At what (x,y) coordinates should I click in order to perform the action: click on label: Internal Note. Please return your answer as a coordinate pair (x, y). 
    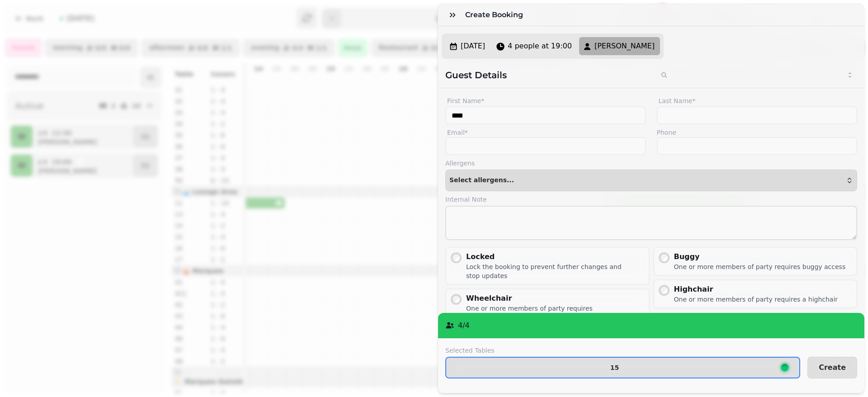
    Looking at the image, I should click on (651, 200).